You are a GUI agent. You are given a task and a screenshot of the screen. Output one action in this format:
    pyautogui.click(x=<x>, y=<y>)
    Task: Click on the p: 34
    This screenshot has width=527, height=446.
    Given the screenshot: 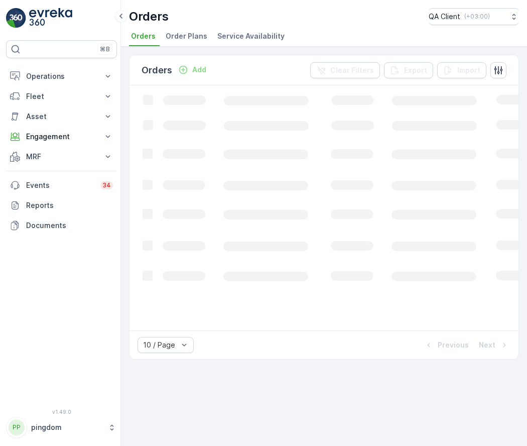 What is the action you would take?
    pyautogui.click(x=106, y=185)
    